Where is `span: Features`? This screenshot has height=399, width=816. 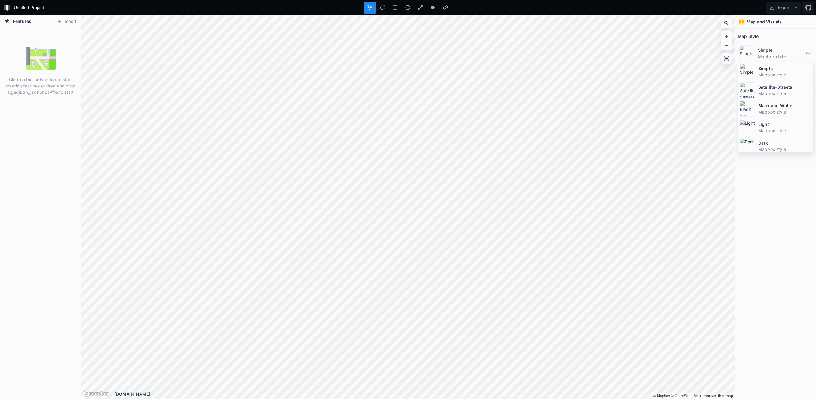
span: Features is located at coordinates (22, 21).